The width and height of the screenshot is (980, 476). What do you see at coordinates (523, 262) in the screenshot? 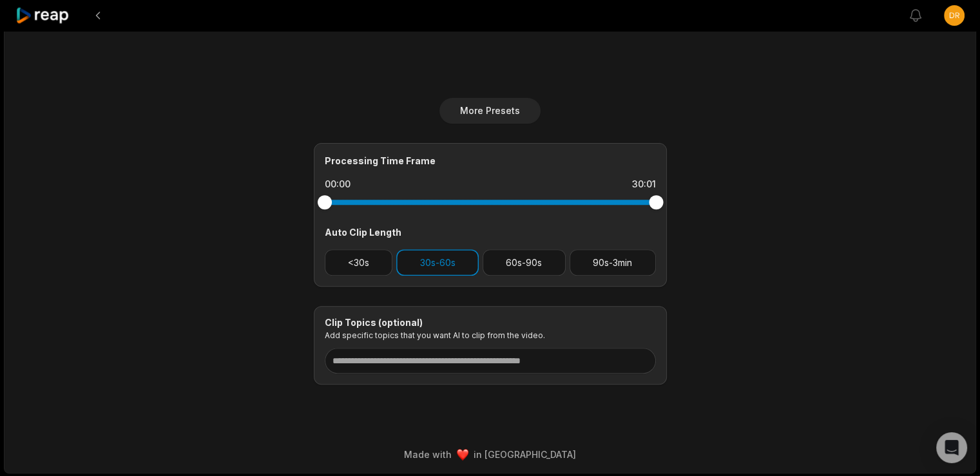
I see `button: 60s-90s` at bounding box center [523, 262].